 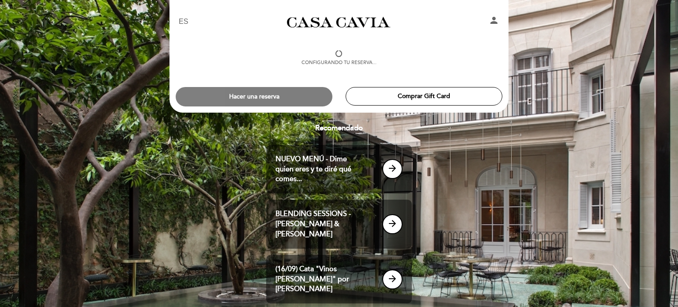 I want to click on button: Hacer una reserva, so click(x=254, y=97).